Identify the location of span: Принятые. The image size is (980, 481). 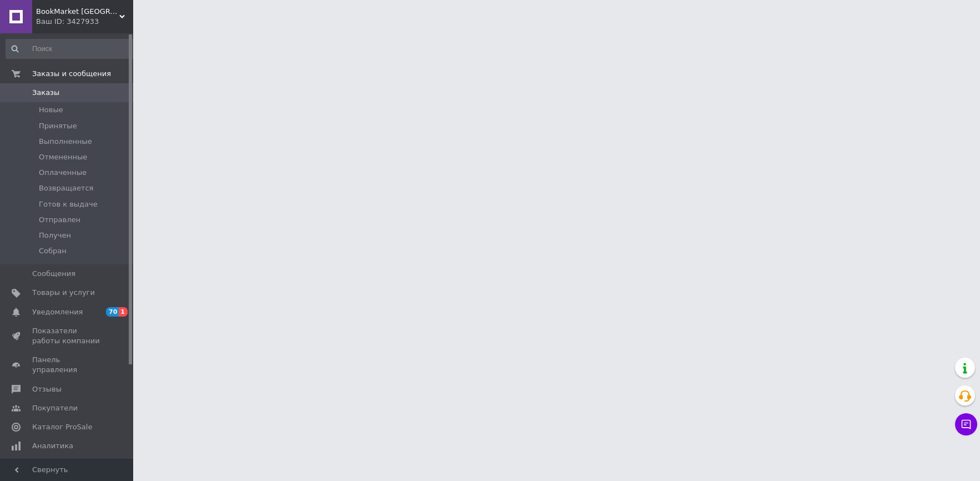
(57, 126).